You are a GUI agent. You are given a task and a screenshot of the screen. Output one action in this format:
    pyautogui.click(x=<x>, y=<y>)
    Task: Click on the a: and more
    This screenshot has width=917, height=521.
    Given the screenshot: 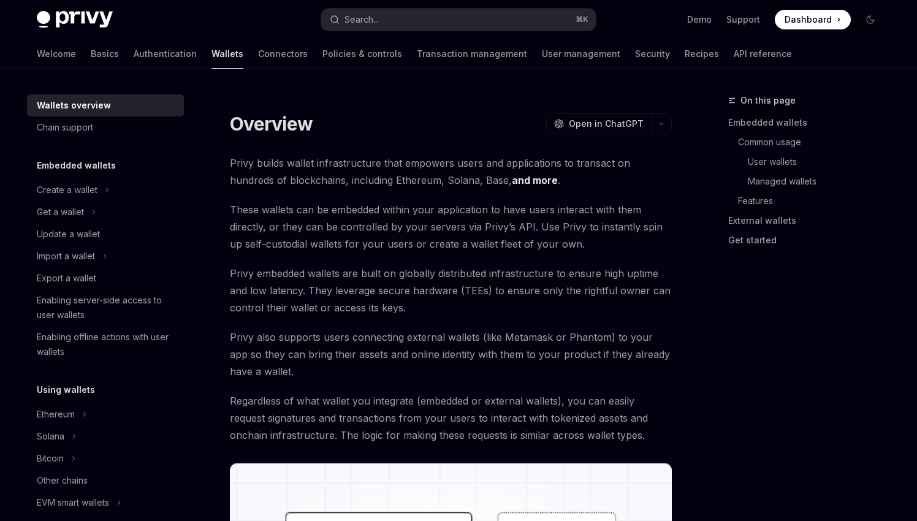 What is the action you would take?
    pyautogui.click(x=535, y=180)
    